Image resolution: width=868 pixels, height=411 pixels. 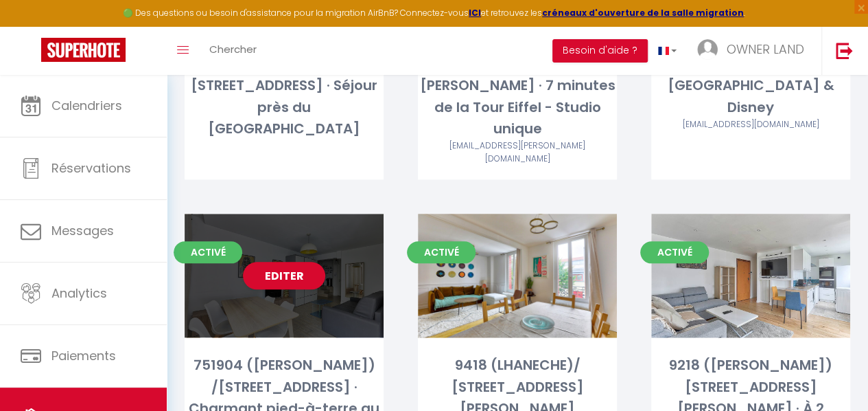 What do you see at coordinates (233, 49) in the screenshot?
I see `span: Chercher` at bounding box center [233, 49].